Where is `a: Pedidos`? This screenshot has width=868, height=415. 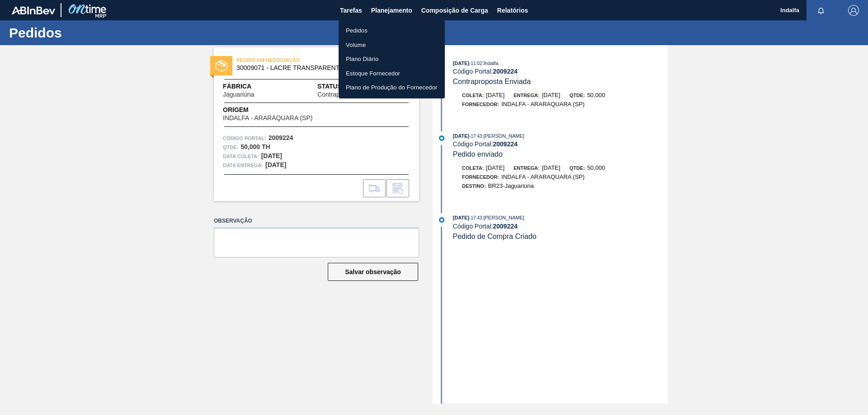
a: Pedidos is located at coordinates (392, 30).